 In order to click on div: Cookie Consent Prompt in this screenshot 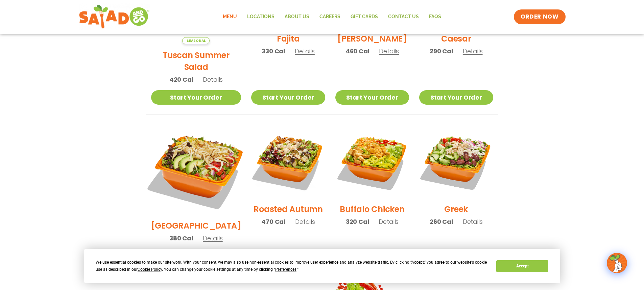, I will do `click(323, 266)`.